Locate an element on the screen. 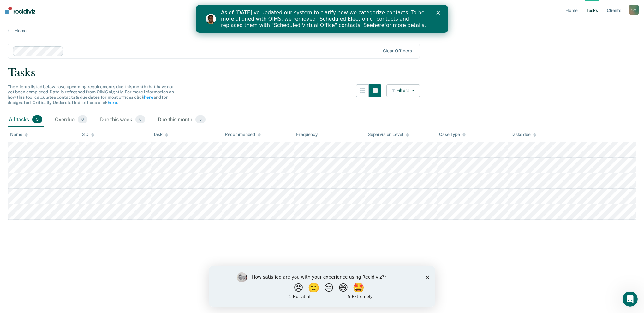  div: Clear officers is located at coordinates (398, 51).